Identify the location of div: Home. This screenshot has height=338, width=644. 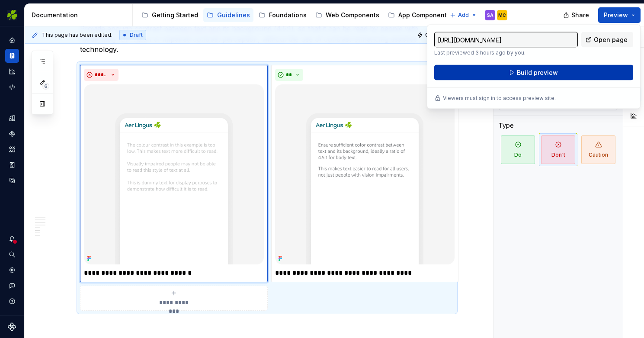
(12, 40).